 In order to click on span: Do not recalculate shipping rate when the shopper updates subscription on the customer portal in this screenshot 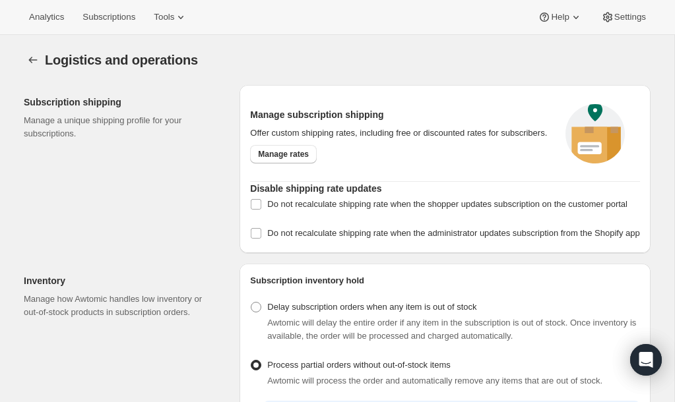, I will do `click(447, 204)`.